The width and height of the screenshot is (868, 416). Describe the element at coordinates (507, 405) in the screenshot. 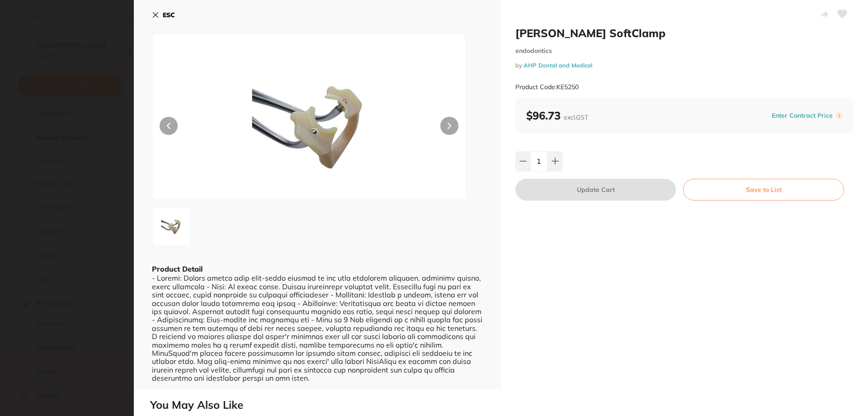

I see `h2: You May Also Like` at that location.